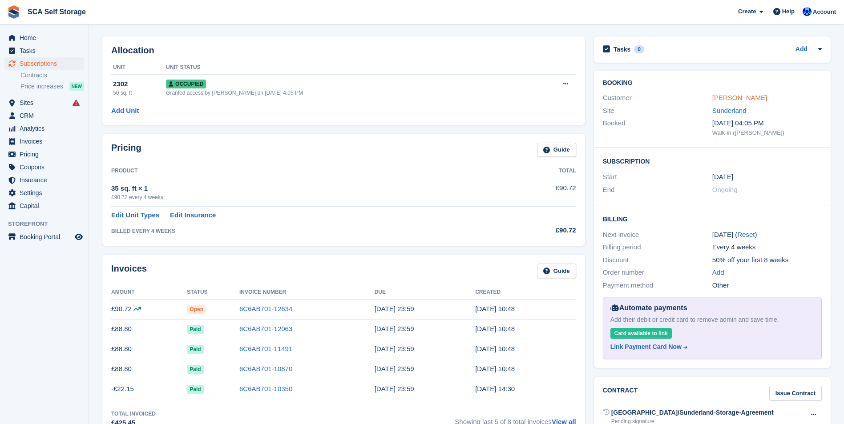 This screenshot has width=844, height=424. Describe the element at coordinates (711, 347) in the screenshot. I see `a: Link Payment Card Now` at that location.